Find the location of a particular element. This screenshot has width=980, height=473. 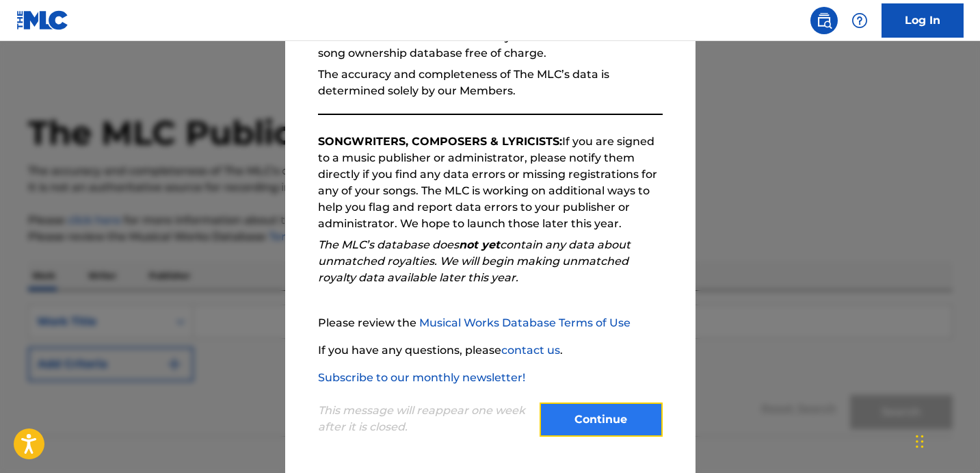

a: contact us is located at coordinates (531, 350).